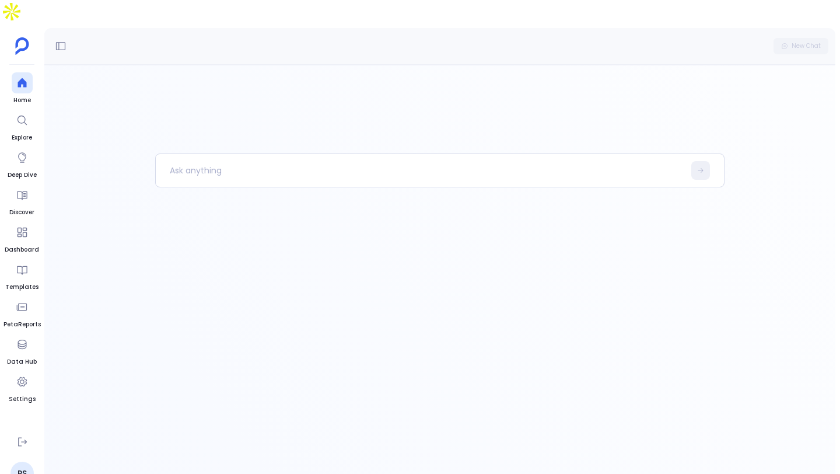 The image size is (840, 474). Describe the element at coordinates (22, 201) in the screenshot. I see `a: Discover` at that location.